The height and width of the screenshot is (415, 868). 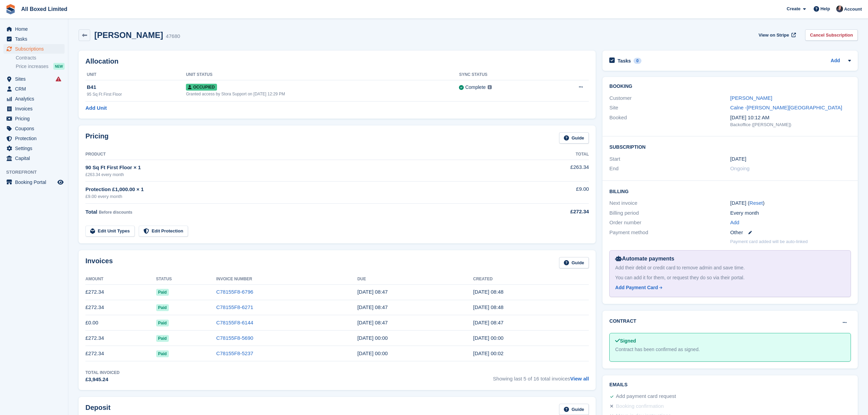 What do you see at coordinates (777, 35) in the screenshot?
I see `a: View on Stripe` at bounding box center [777, 35].